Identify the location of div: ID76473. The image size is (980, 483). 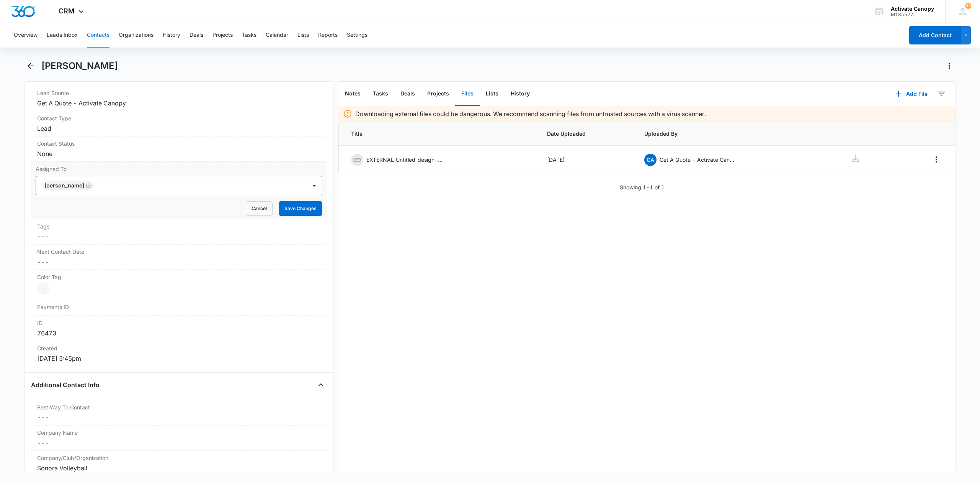
(178, 328).